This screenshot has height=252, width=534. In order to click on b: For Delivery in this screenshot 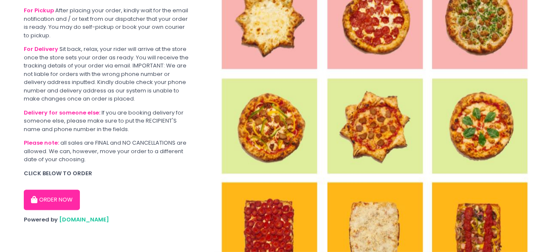, I will do `click(41, 49)`.